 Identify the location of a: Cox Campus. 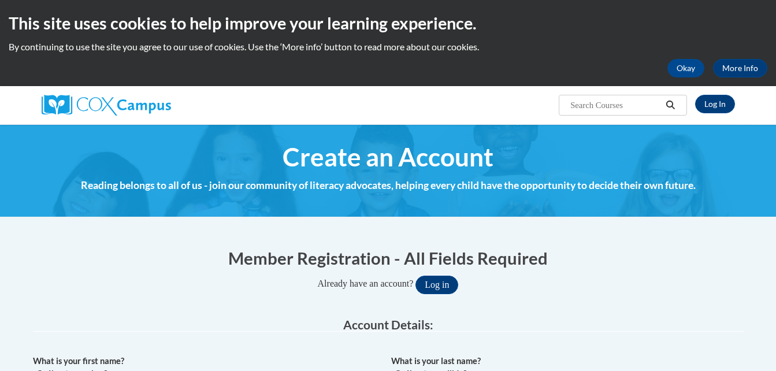
(106, 105).